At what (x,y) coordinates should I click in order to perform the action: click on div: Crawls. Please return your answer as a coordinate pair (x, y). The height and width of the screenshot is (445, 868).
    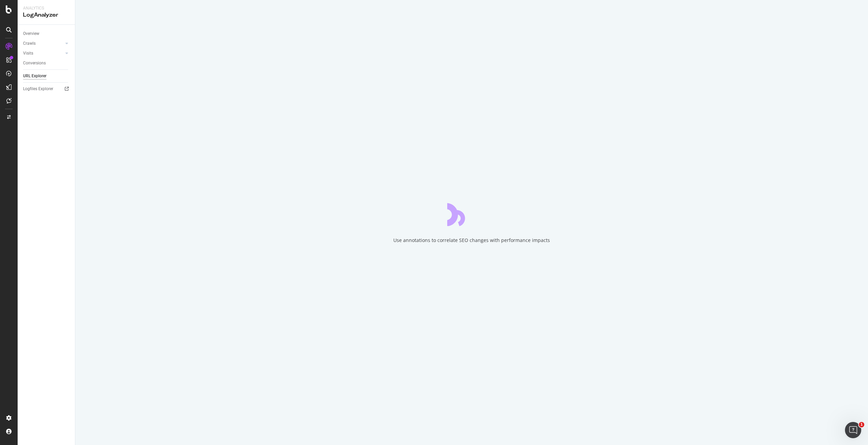
    Looking at the image, I should click on (29, 44).